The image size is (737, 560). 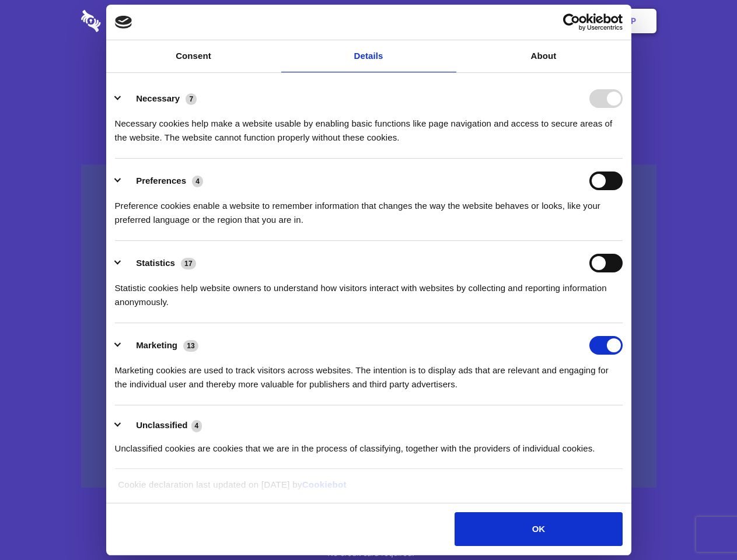 I want to click on label: Marketing, so click(x=156, y=345).